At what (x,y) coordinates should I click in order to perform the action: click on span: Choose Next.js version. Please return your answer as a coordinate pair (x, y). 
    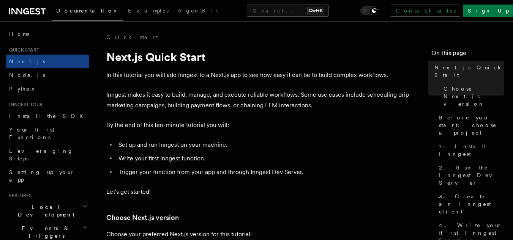
    Looking at the image, I should click on (473, 96).